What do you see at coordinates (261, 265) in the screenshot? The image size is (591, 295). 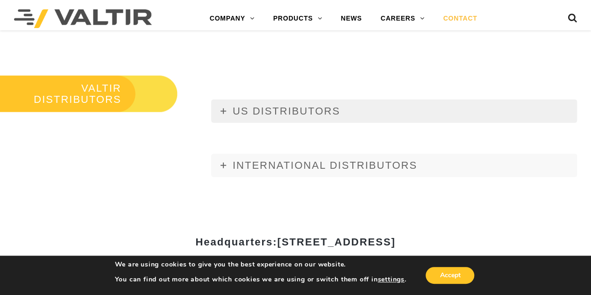 I see `p: We are using cookies to give you the best experience on our website.` at bounding box center [261, 265].